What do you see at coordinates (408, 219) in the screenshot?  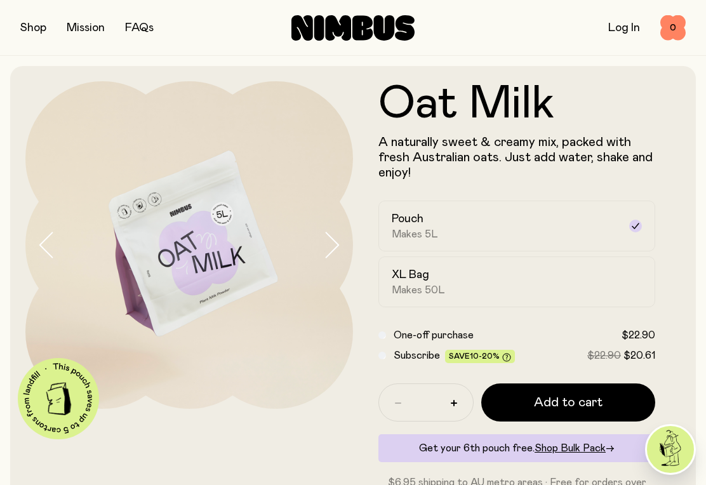 I see `h2: Pouch` at bounding box center [408, 219].